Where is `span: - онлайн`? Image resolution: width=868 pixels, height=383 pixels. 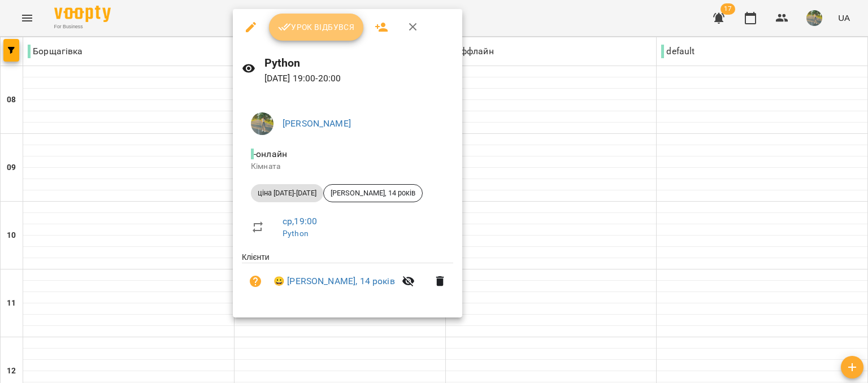 span: - онлайн is located at coordinates (270, 154).